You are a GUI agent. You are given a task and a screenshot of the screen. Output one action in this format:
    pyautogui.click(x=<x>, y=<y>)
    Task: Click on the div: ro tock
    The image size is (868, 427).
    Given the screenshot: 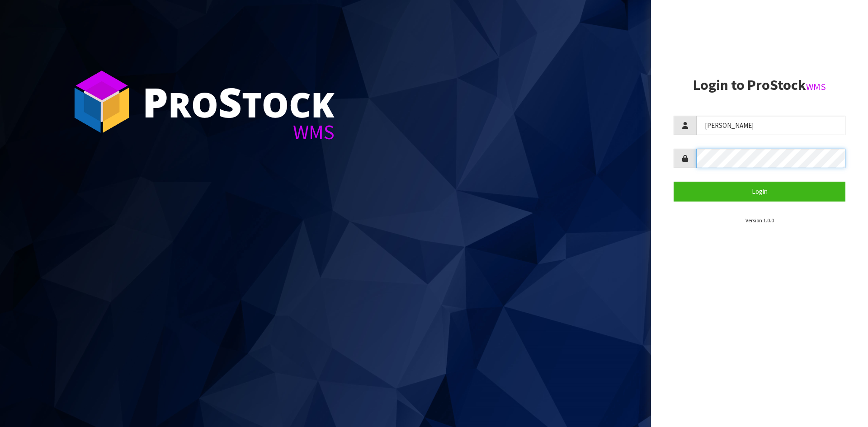 What is the action you would take?
    pyautogui.click(x=238, y=101)
    